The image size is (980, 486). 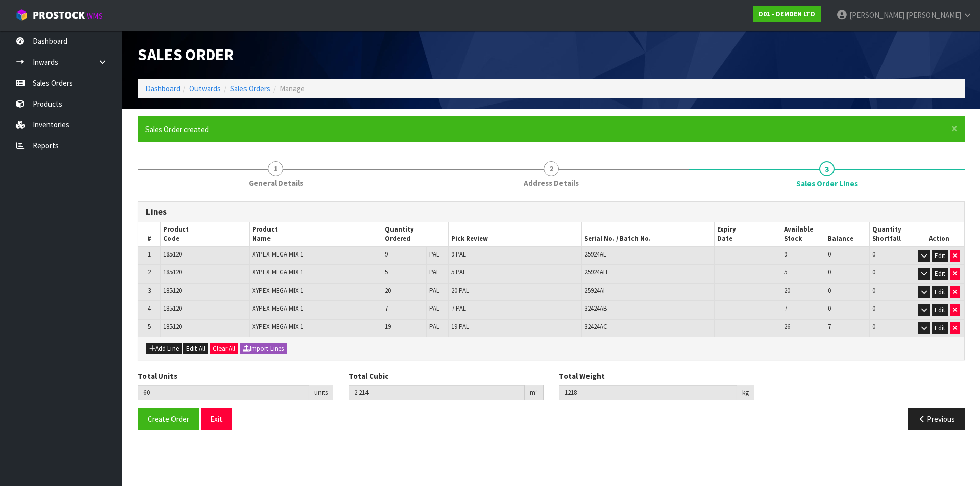 I want to click on span: Manage, so click(x=292, y=88).